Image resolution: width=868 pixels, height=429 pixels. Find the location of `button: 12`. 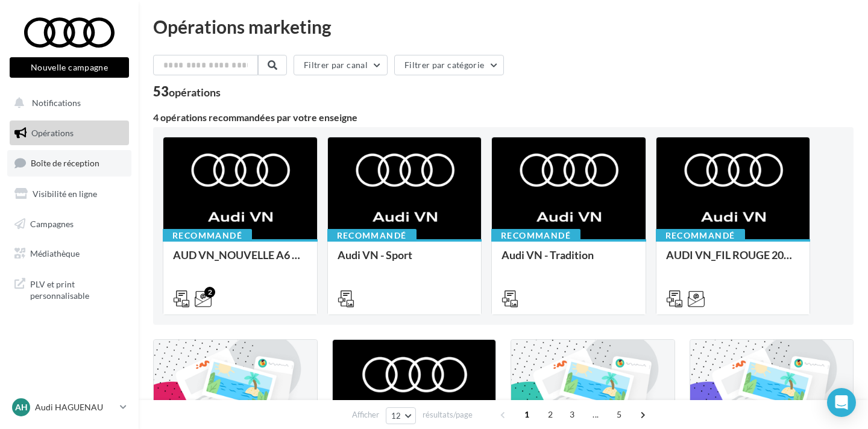

button: 12 is located at coordinates (401, 415).